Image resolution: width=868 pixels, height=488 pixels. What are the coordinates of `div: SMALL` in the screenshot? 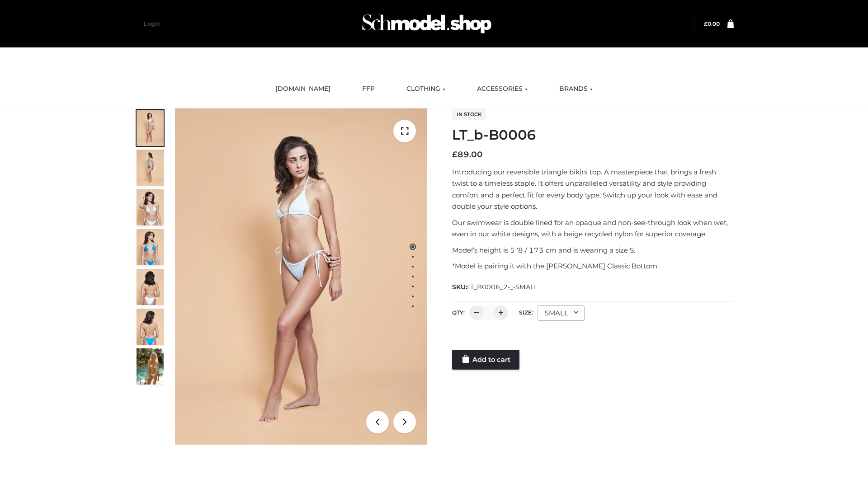 It's located at (561, 313).